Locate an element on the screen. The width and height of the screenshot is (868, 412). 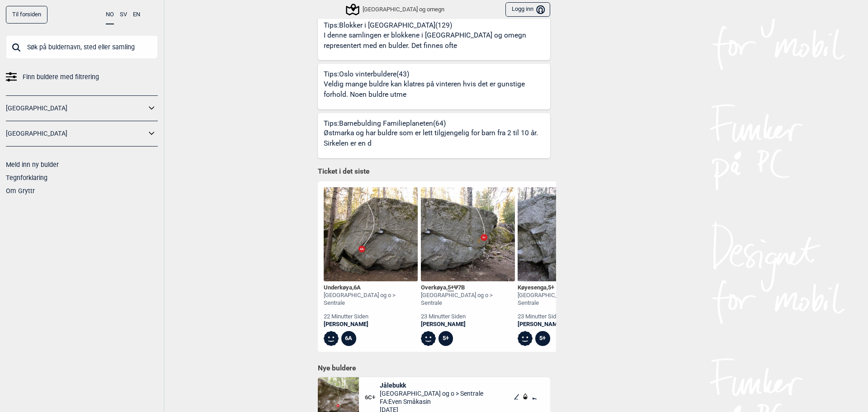
span: FA: Even Småkasin is located at coordinates (431, 402).